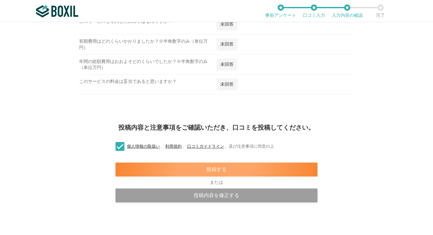 This screenshot has height=235, width=433. What do you see at coordinates (205, 146) in the screenshot?
I see `a: 口コミガイドライン` at bounding box center [205, 146].